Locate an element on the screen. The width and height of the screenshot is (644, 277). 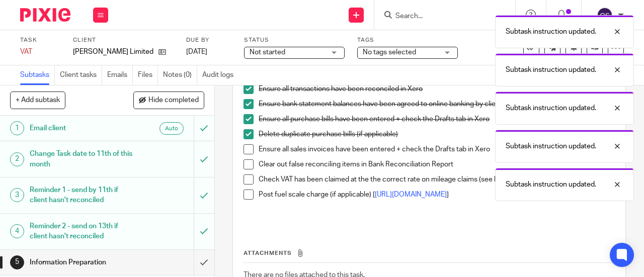
div: 4 is located at coordinates (17, 232).